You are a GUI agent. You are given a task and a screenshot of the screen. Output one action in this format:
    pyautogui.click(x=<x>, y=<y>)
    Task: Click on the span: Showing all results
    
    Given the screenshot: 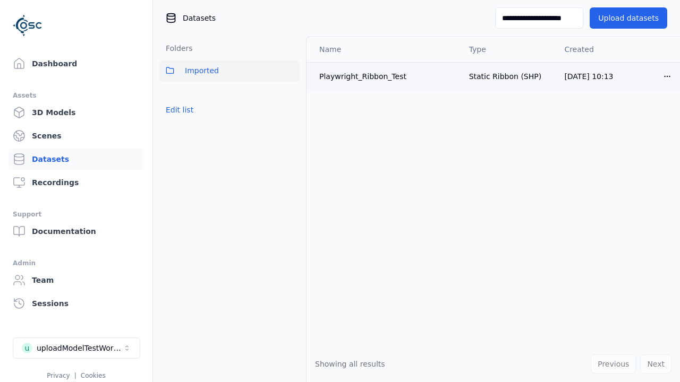 What is the action you would take?
    pyautogui.click(x=350, y=364)
    